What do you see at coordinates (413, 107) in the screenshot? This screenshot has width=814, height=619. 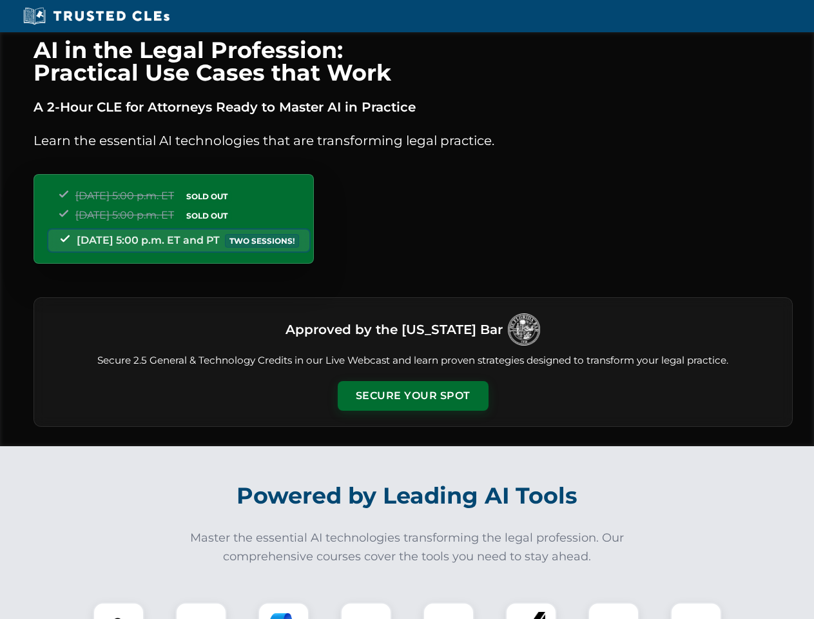 I see `p: A 2-Hour CLE for Attorneys Ready to Master AI in Practice` at bounding box center [413, 107].